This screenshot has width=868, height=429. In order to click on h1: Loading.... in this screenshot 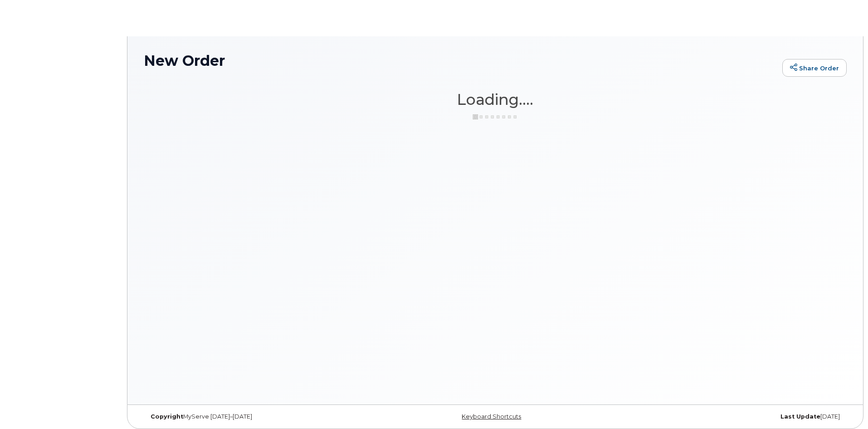, I will do `click(496, 100)`.